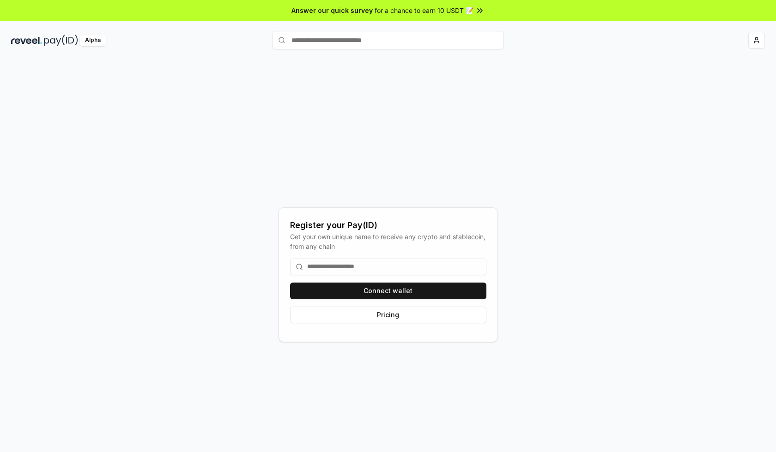 The height and width of the screenshot is (452, 776). What do you see at coordinates (388, 225) in the screenshot?
I see `div: Register your Pay(ID)` at bounding box center [388, 225].